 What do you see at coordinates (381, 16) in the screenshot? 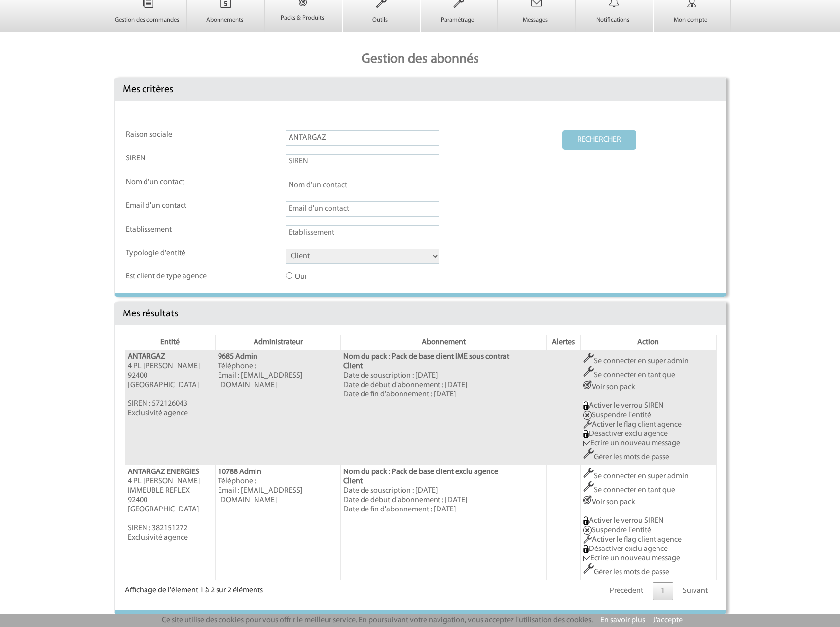
I see `a: Outils` at bounding box center [381, 16].